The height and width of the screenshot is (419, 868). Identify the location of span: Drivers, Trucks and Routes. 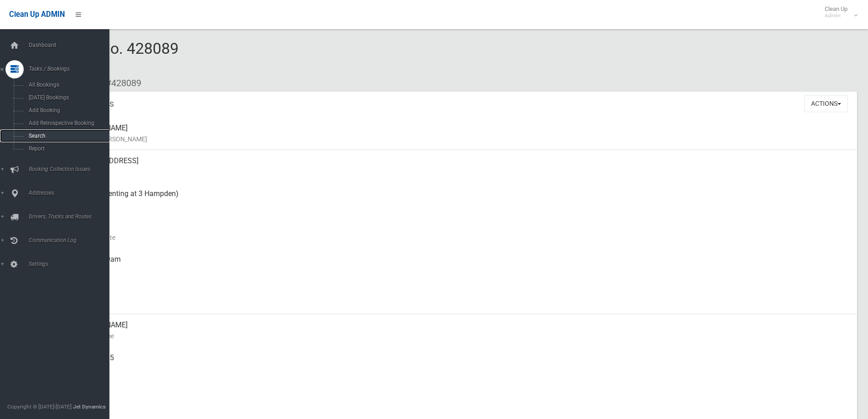
(71, 216).